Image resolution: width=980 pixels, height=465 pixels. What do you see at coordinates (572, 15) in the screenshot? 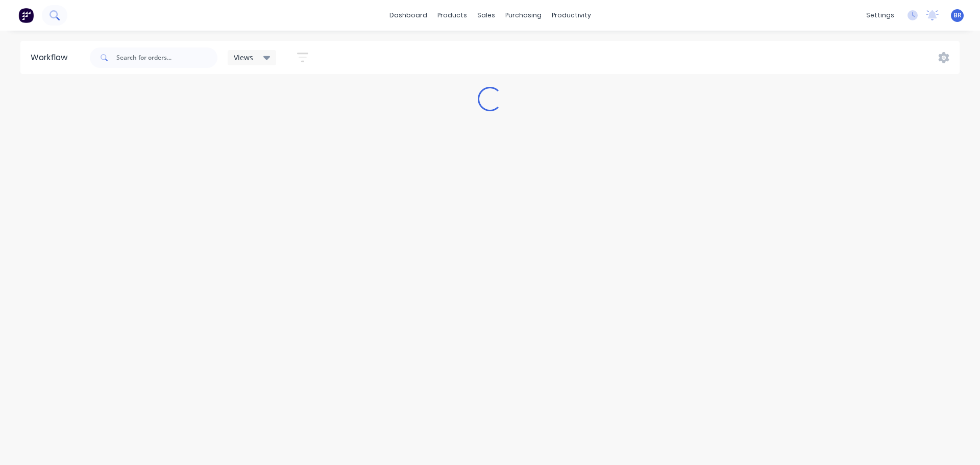
I see `div: productivity` at bounding box center [572, 15].